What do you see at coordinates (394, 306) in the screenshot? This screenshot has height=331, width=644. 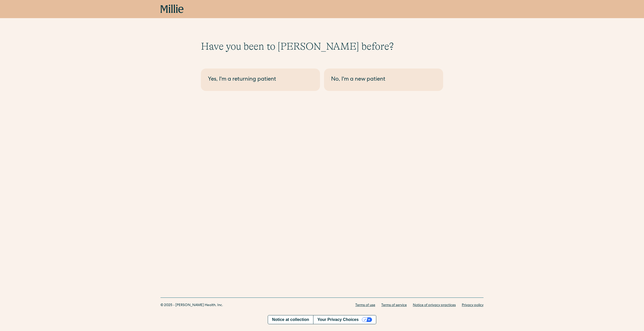 I see `a: Terms of service` at bounding box center [394, 306].